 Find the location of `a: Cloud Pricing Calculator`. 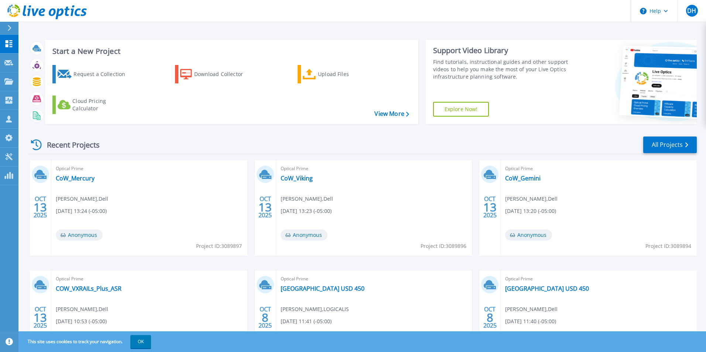

a: Cloud Pricing Calculator is located at coordinates (93, 105).